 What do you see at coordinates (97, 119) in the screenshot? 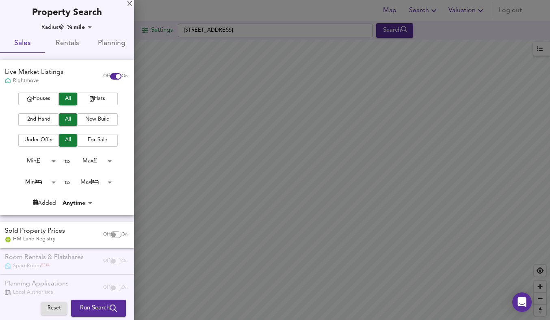
I see `span: New Build` at bounding box center [97, 119].